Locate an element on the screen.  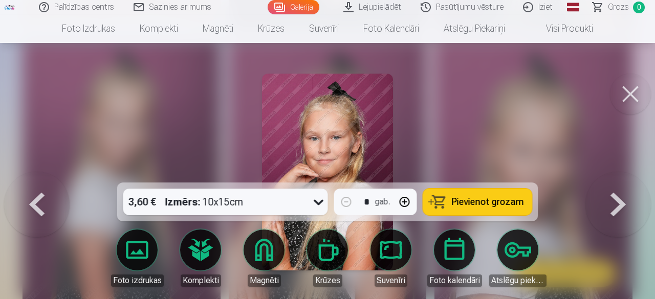
div: Suvenīri is located at coordinates (391, 281).